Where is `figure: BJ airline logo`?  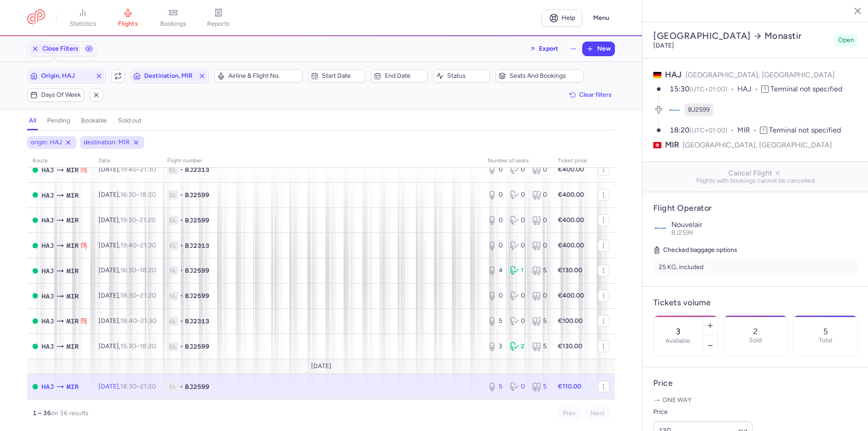
figure: BJ airline logo is located at coordinates (675, 109).